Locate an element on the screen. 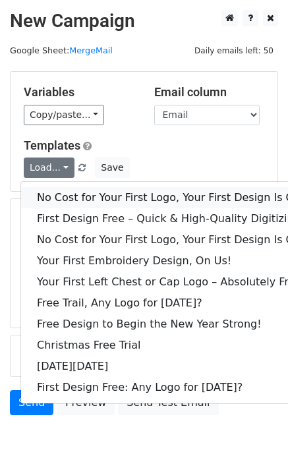 This screenshot has width=288, height=462. a: Copy/paste... is located at coordinates (64, 115).